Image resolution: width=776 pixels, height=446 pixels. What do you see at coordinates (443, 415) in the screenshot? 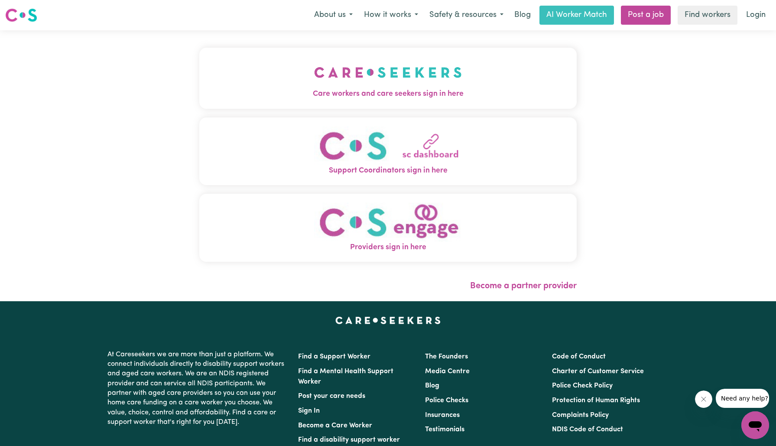
I see `a: Insurances` at bounding box center [443, 415].